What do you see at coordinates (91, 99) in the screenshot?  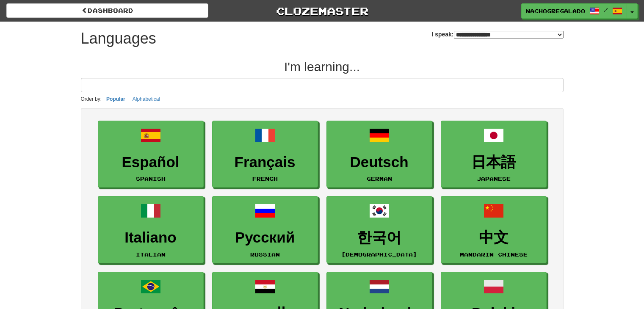 I see `small: Order by:` at bounding box center [91, 99].